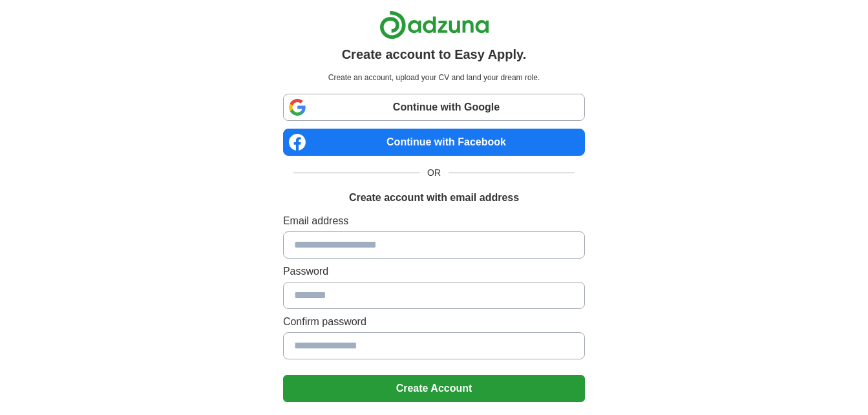  Describe the element at coordinates (434, 78) in the screenshot. I see `p: Create an account, upload your CV and land your dream role.` at that location.